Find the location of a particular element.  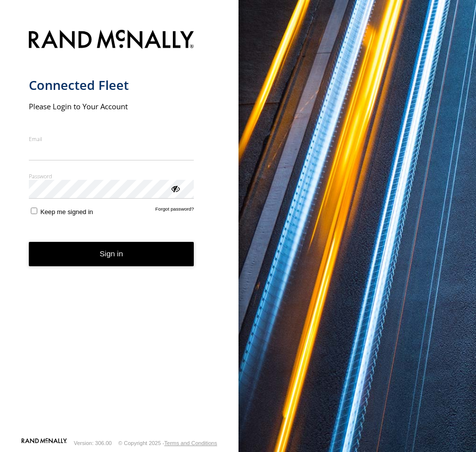

h1: Connected Fleet is located at coordinates (111, 85).